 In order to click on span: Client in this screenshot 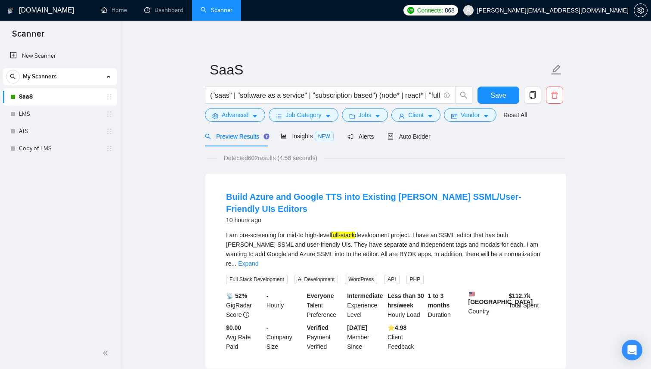, I will do `click(416, 115)`.